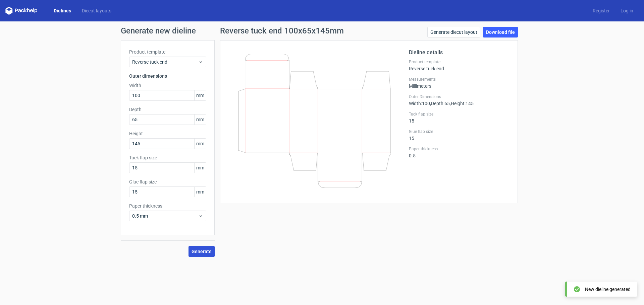 Image resolution: width=644 pixels, height=305 pixels. I want to click on div: 0.5, so click(459, 152).